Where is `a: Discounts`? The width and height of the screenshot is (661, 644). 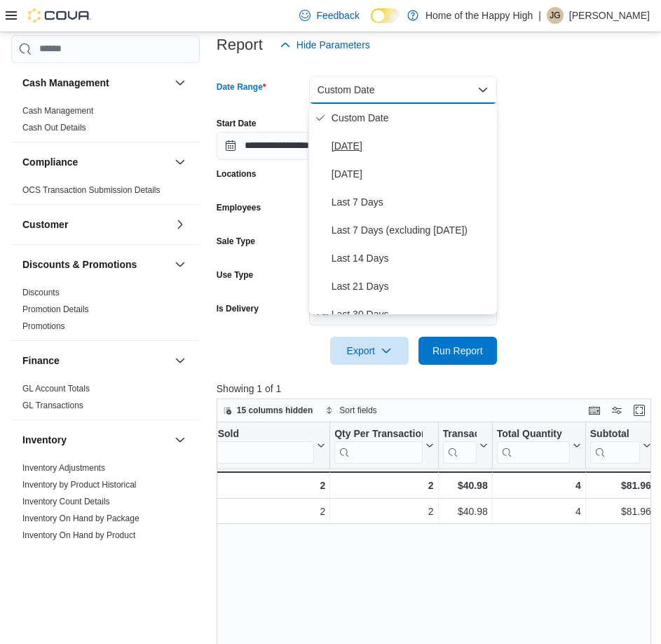
a: Discounts is located at coordinates (41, 292).